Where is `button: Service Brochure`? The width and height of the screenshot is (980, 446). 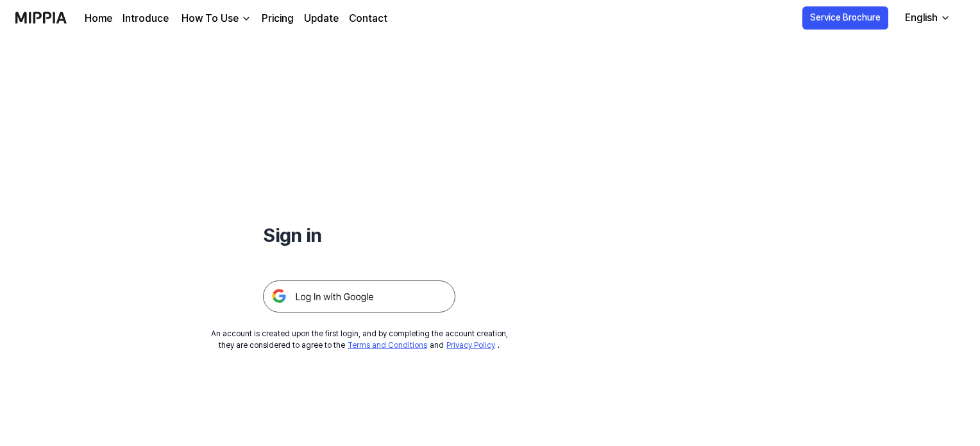
button: Service Brochure is located at coordinates (845, 18).